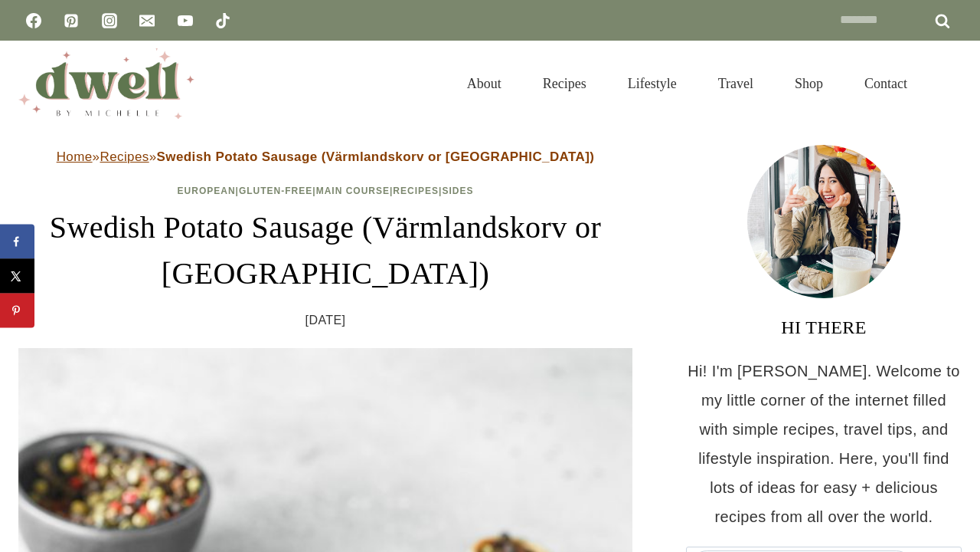  I want to click on a: Facebook, so click(34, 21).